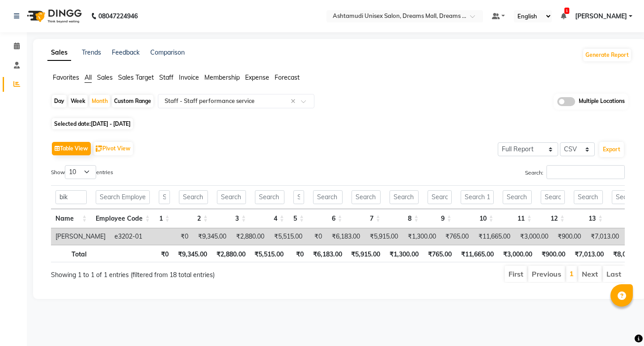 The width and height of the screenshot is (644, 346). I want to click on th: ₹9,345.00, so click(193, 254).